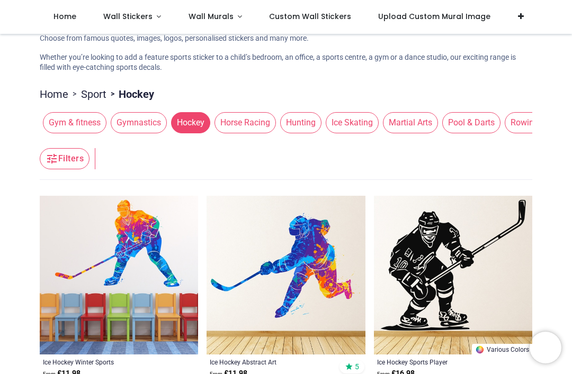 This screenshot has height=374, width=572. Describe the element at coordinates (73, 123) in the screenshot. I see `button: Gym & fitness` at that location.